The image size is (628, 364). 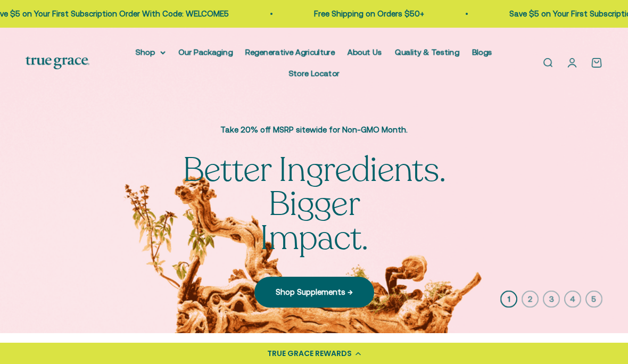 I want to click on button: 2, so click(x=530, y=299).